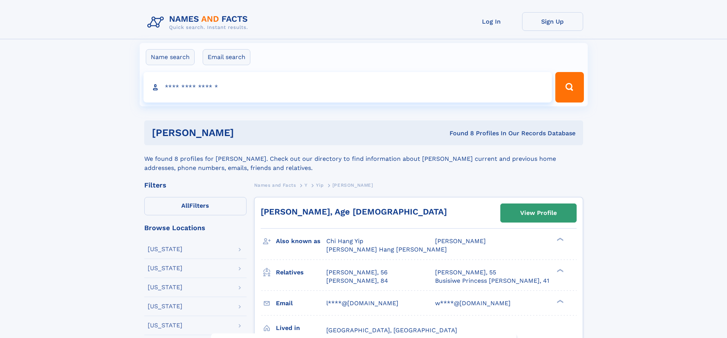  I want to click on div: Browse Locations, so click(195, 228).